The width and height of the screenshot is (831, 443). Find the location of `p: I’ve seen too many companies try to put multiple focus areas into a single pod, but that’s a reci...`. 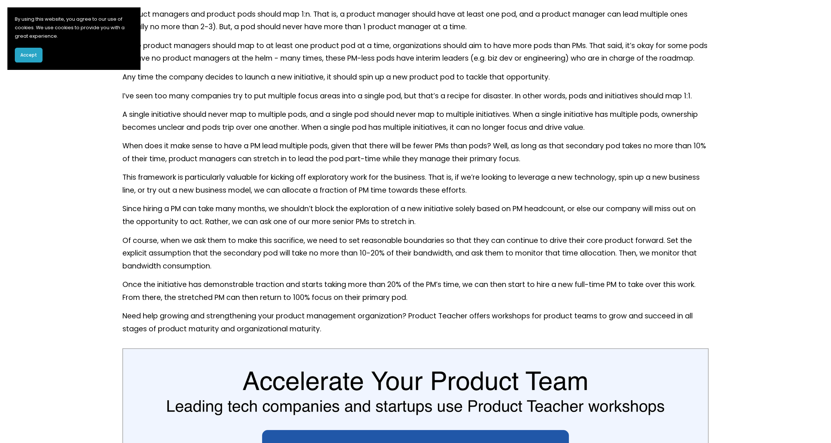

p: I’ve seen too many companies try to put multiple focus areas into a single pod, but that’s a reci... is located at coordinates (415, 96).